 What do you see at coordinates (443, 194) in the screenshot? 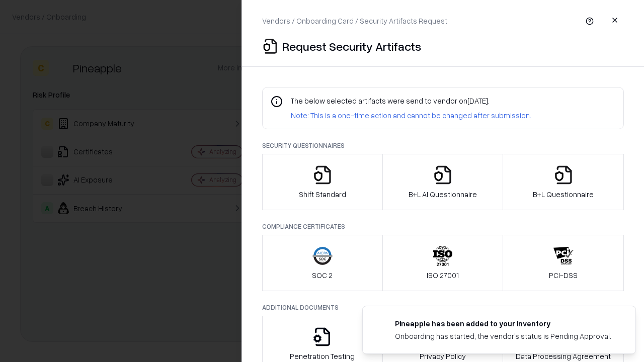
I see `p: B+L AI Questionnaire` at bounding box center [443, 194].